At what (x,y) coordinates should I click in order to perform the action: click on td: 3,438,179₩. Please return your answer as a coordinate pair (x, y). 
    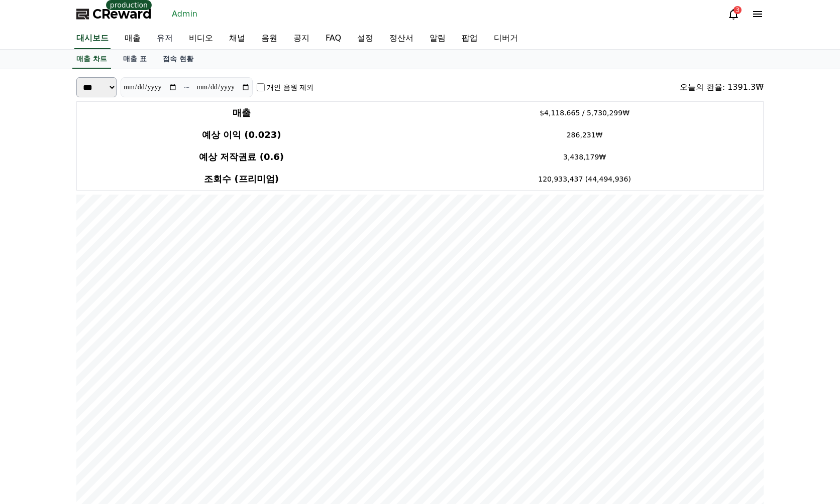
    Looking at the image, I should click on (584, 157).